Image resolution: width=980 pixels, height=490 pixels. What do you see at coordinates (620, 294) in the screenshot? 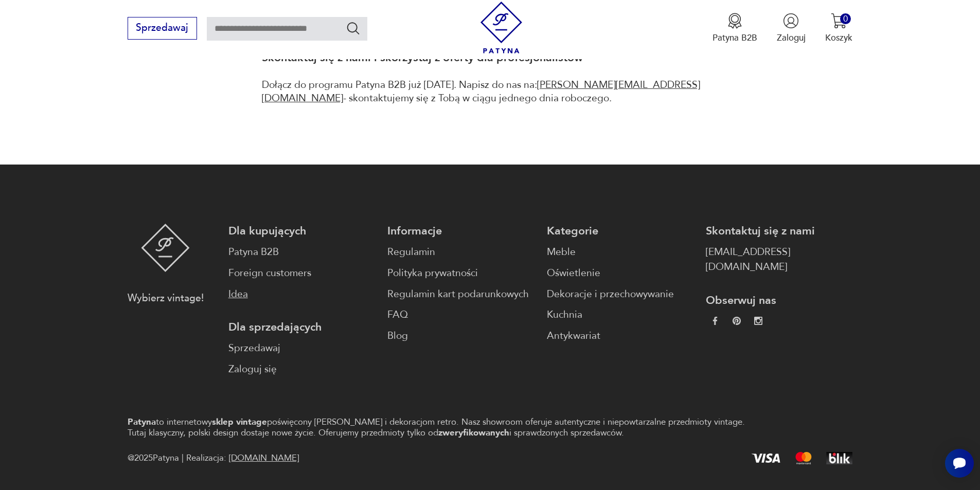
I see `a: Dekoracje i przechowywanie` at bounding box center [620, 294].